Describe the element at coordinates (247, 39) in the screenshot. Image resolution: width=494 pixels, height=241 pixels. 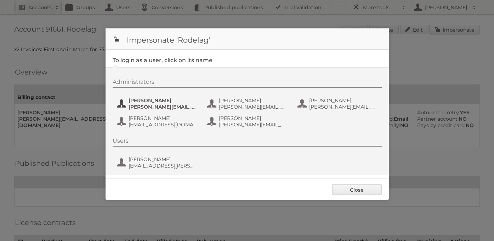
I see `h1: Impersonate 'Rodelag'` at that location.